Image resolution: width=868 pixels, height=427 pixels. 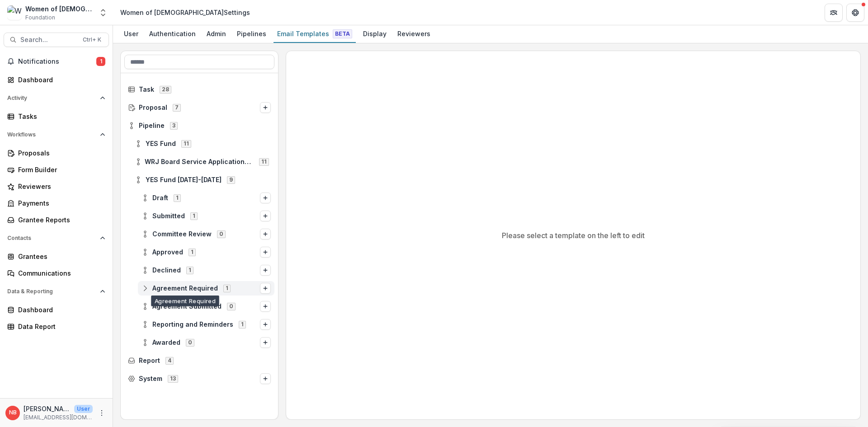 I want to click on div: Proposals, so click(x=60, y=153).